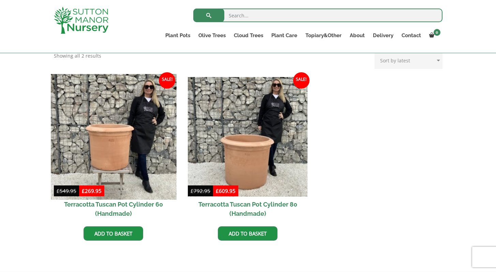 Image resolution: width=496 pixels, height=272 pixels. Describe the element at coordinates (284, 35) in the screenshot. I see `a: Plant Care` at that location.